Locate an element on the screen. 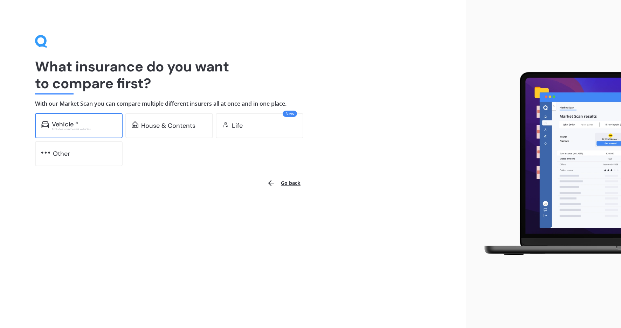 The image size is (621, 328). img: laptop.webp is located at coordinates (547, 164).